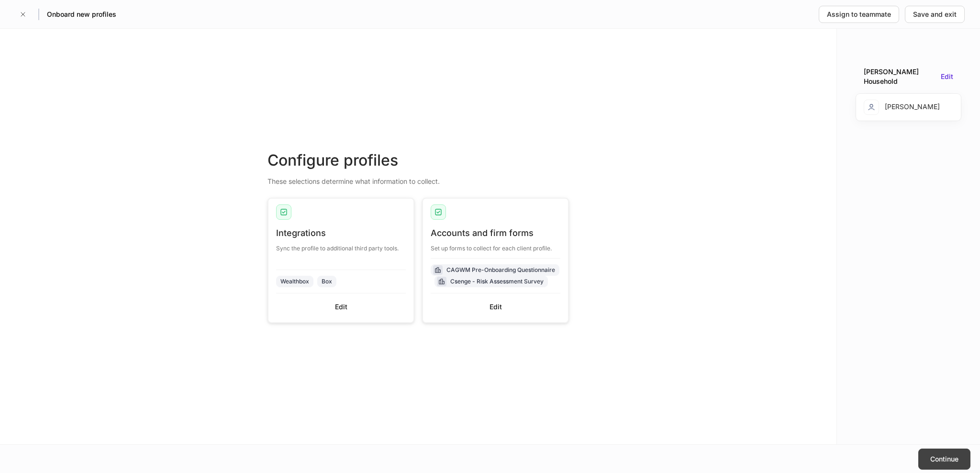  I want to click on div: Integrations, so click(341, 233).